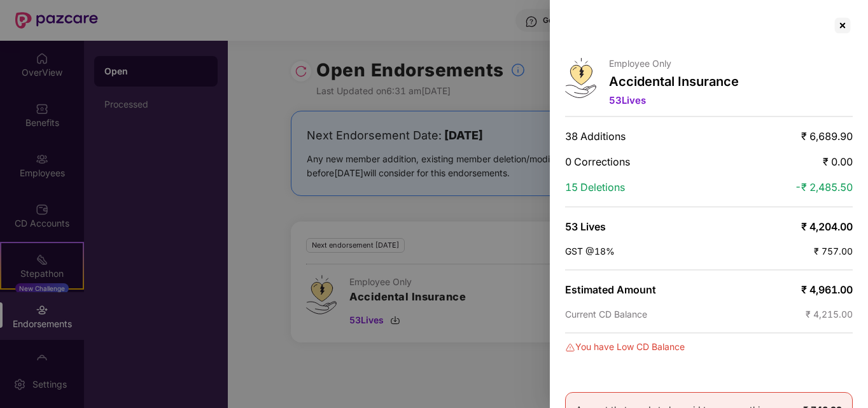 This screenshot has height=408, width=868. What do you see at coordinates (826, 136) in the screenshot?
I see `span: ₹ 6,689.90` at bounding box center [826, 136].